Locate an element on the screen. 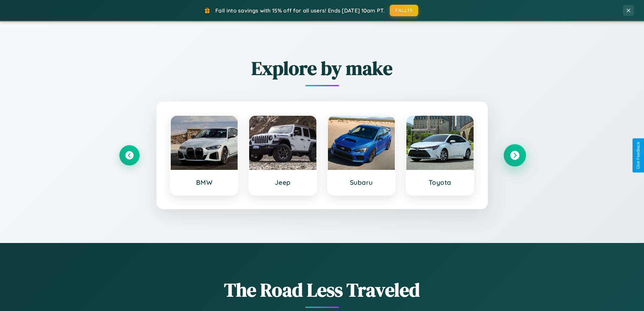  h3: BMW is located at coordinates (204, 182).